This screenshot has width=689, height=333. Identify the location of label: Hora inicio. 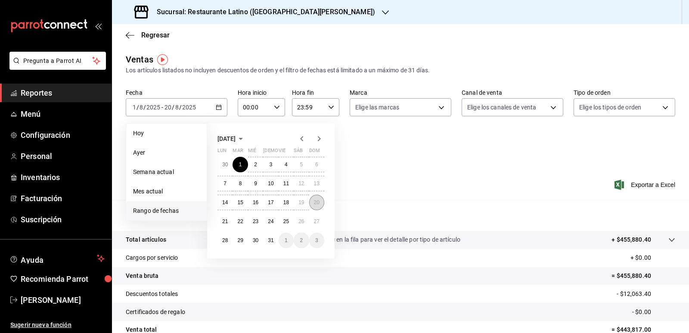
(261, 93).